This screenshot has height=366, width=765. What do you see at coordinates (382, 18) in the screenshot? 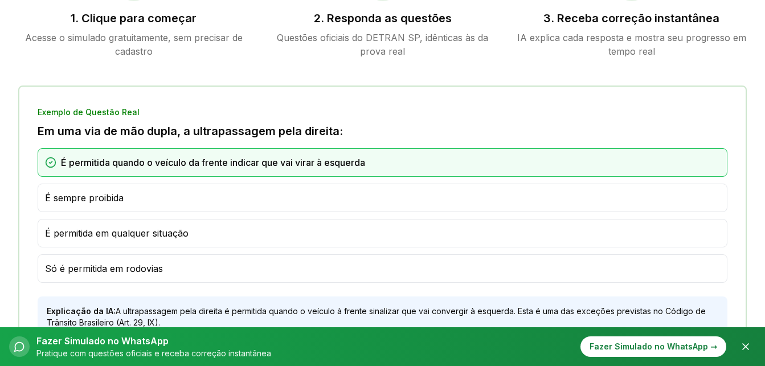
I see `h3: 2. Responda as questões` at bounding box center [382, 18].